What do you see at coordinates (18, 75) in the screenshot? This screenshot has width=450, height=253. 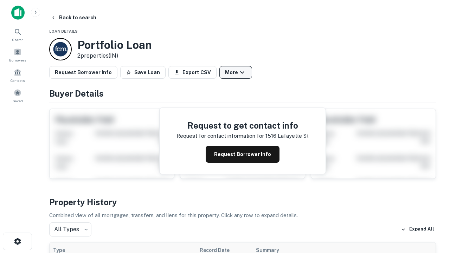 I see `div: Contacts` at bounding box center [18, 75].